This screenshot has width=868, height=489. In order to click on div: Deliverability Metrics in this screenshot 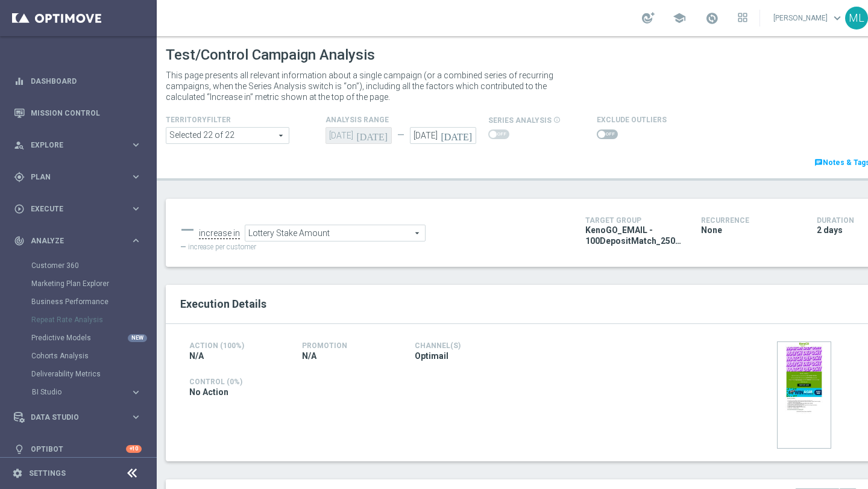, I will do `click(94, 374)`.